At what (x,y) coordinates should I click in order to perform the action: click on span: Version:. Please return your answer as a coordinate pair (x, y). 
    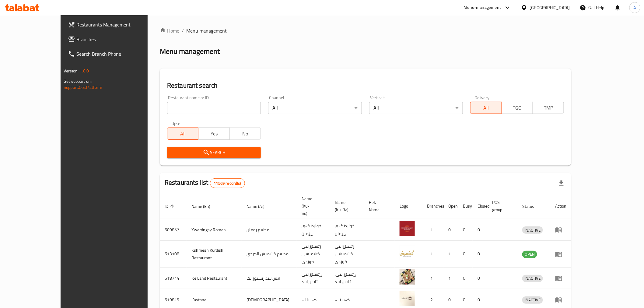
    Looking at the image, I should click on (71, 71).